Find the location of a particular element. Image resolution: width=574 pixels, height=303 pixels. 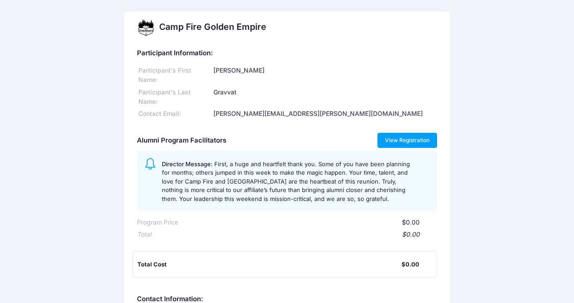

span: First, a huge and heartfelt thank you. Some of you have been planning for months; others jumped i... is located at coordinates (286, 181).